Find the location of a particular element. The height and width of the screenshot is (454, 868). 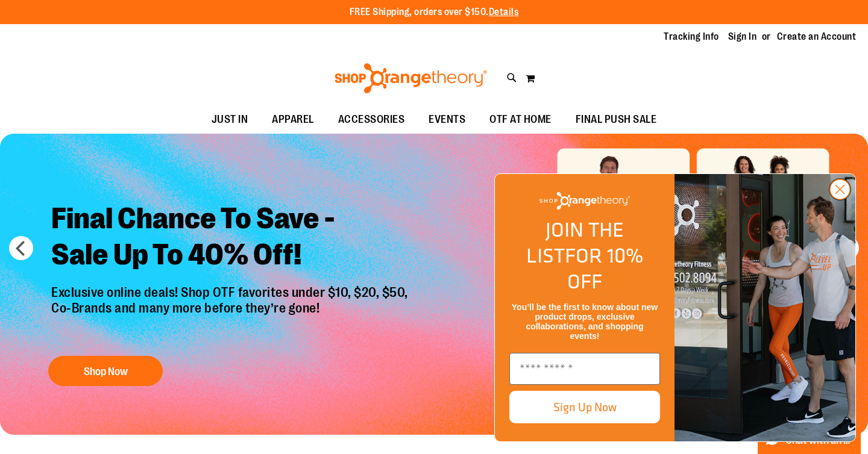

div: FLYOUT Form is located at coordinates (675, 308).